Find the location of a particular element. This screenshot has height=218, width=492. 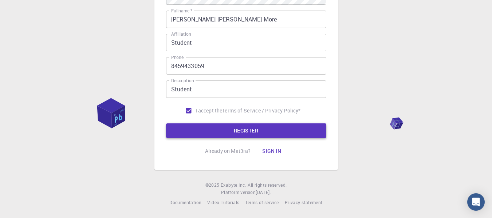

span: Video Tutorials is located at coordinates (223, 202).